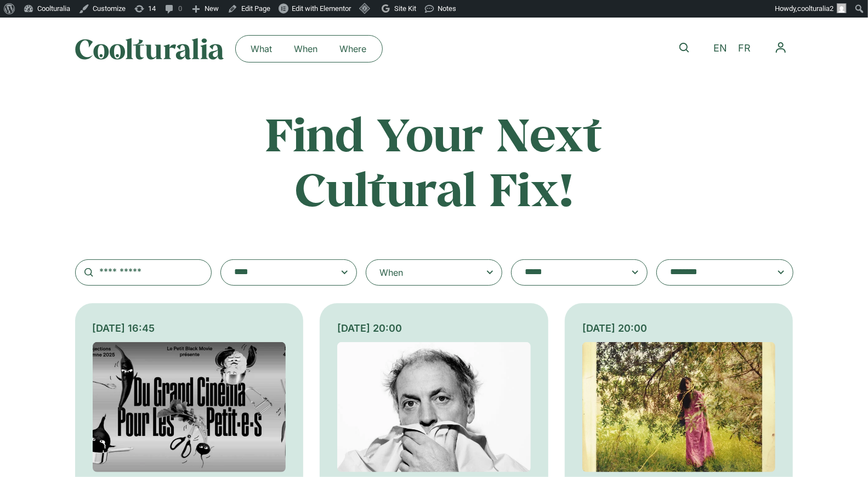 Image resolution: width=868 pixels, height=477 pixels. Describe the element at coordinates (391, 272) in the screenshot. I see `div: When` at that location.